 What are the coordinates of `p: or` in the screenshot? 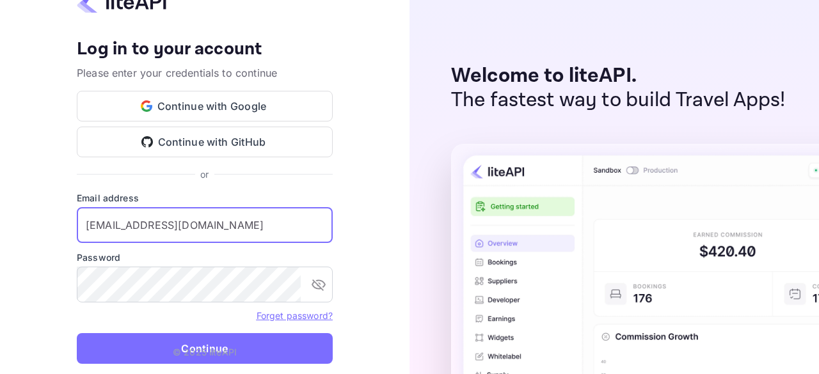 It's located at (204, 174).